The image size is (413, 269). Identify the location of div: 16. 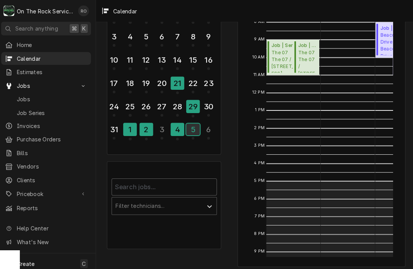
(208, 59).